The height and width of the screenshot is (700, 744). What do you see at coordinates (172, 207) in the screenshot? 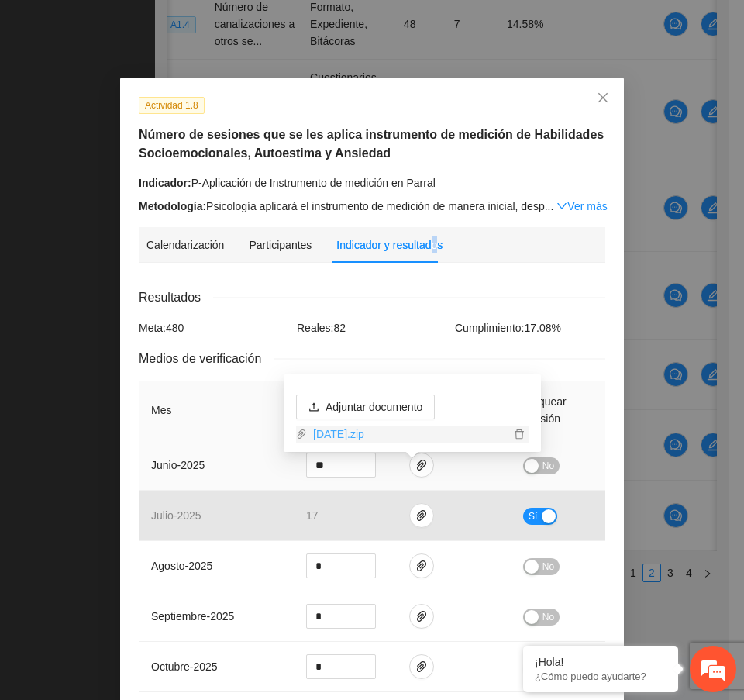
I see `strong: Metodología:` at bounding box center [172, 207].